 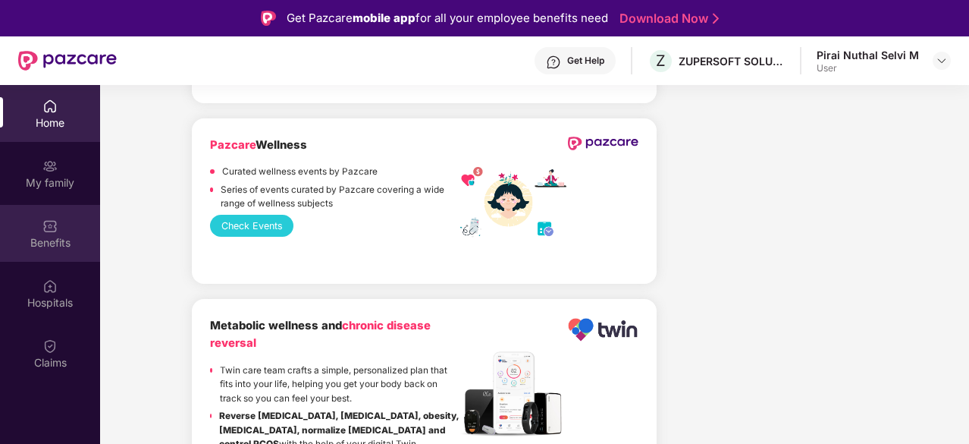 I want to click on button: Check Events, so click(x=252, y=225).